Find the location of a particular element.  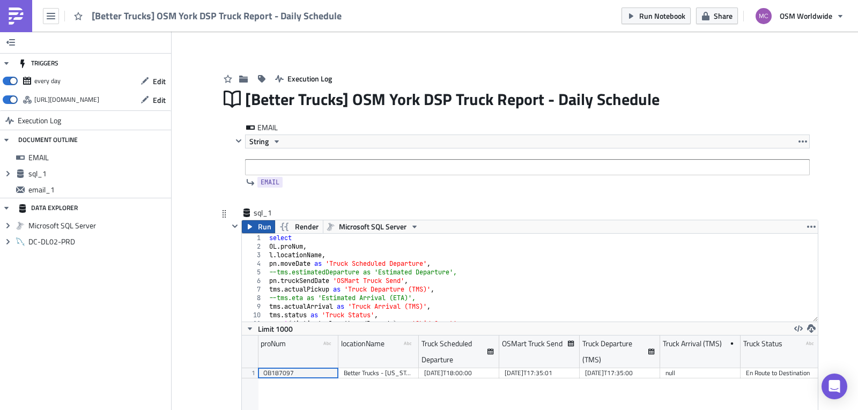

span: Run is located at coordinates (264, 227).